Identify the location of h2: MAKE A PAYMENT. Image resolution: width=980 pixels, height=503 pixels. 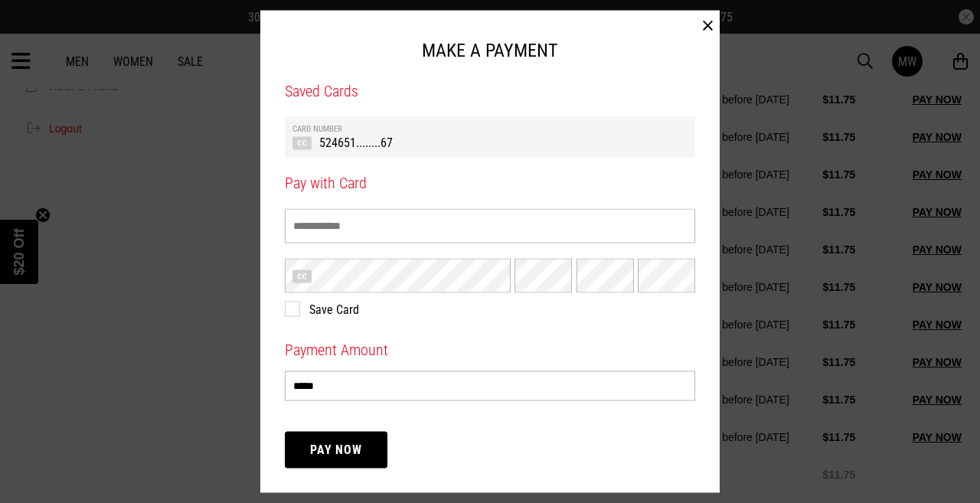
(490, 50).